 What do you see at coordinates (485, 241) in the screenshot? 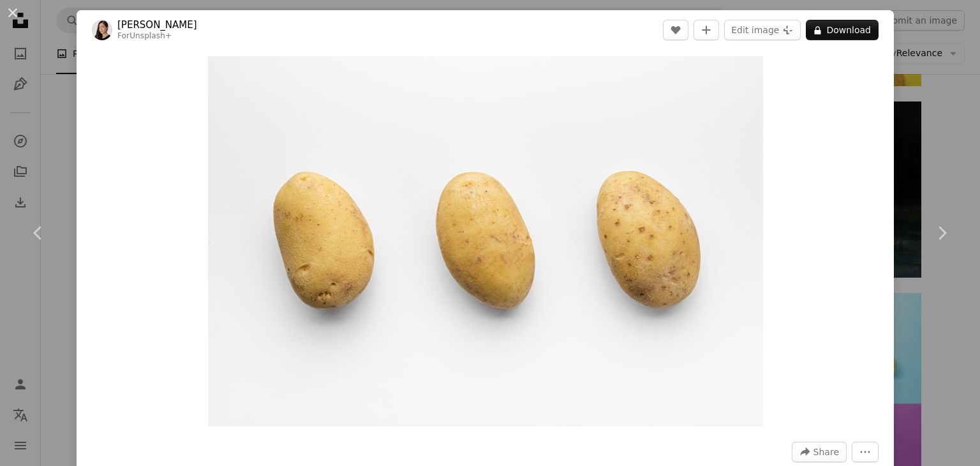
I see `img: Four potatoes lined up in a row on a white surface` at bounding box center [485, 241].